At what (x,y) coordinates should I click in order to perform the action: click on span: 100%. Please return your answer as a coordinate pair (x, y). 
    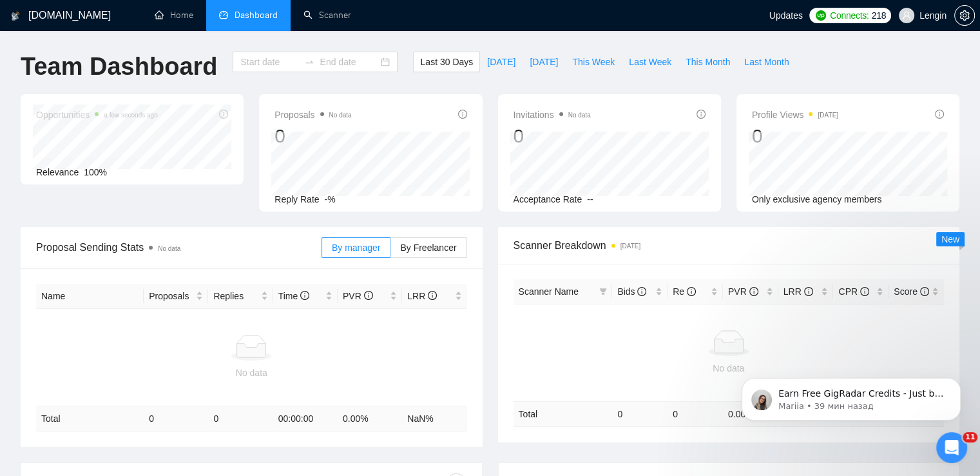
    Looking at the image, I should click on (95, 172).